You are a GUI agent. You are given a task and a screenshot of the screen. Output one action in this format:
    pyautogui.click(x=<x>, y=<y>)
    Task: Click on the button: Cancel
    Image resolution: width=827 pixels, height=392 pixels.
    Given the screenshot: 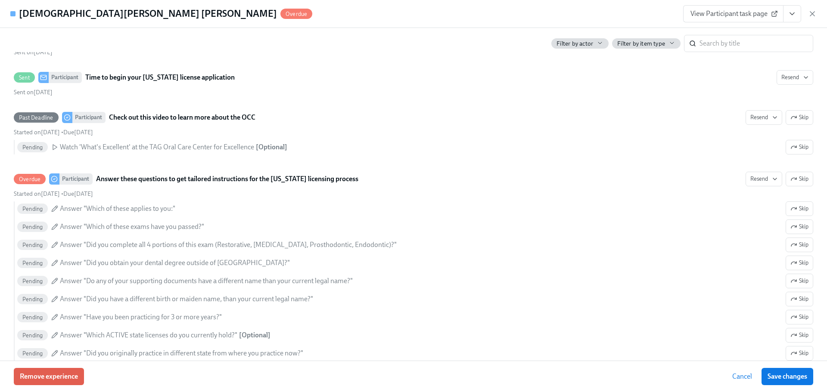 What is the action you would take?
    pyautogui.click(x=742, y=377)
    